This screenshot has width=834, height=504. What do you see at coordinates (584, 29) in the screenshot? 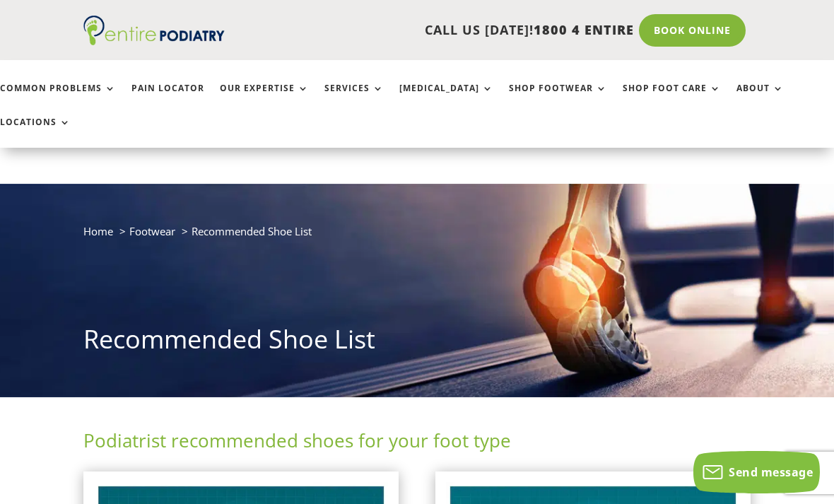
I see `span: 1800 4 ENTIRE` at bounding box center [584, 29].